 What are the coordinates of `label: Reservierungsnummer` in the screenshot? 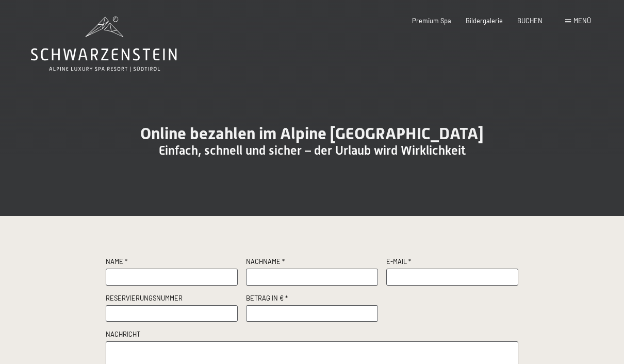 It's located at (172, 299).